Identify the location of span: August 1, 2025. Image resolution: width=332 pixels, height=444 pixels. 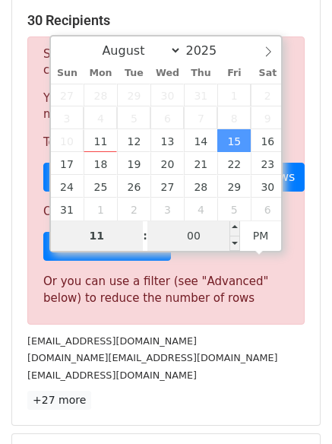
(234, 95).